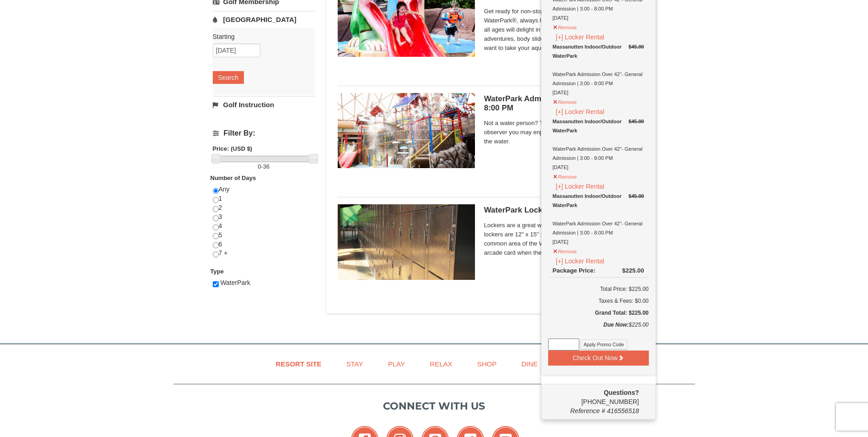  I want to click on strong: Price: (USD $), so click(233, 148).